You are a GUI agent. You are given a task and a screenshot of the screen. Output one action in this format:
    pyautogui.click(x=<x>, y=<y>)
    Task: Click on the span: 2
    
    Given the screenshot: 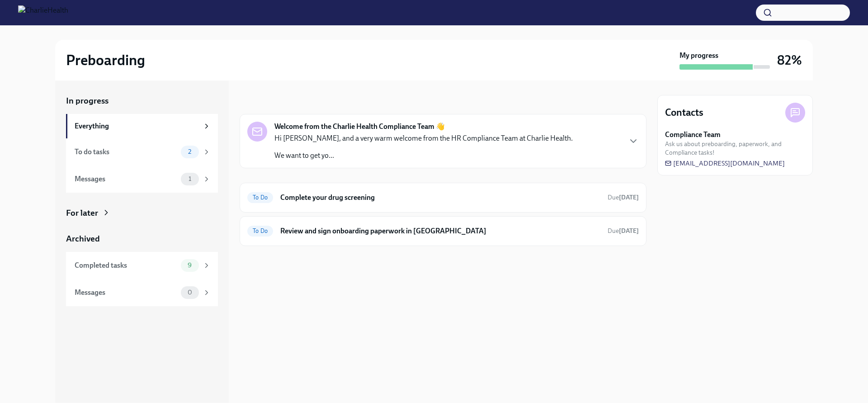 What is the action you would take?
    pyautogui.click(x=189, y=152)
    